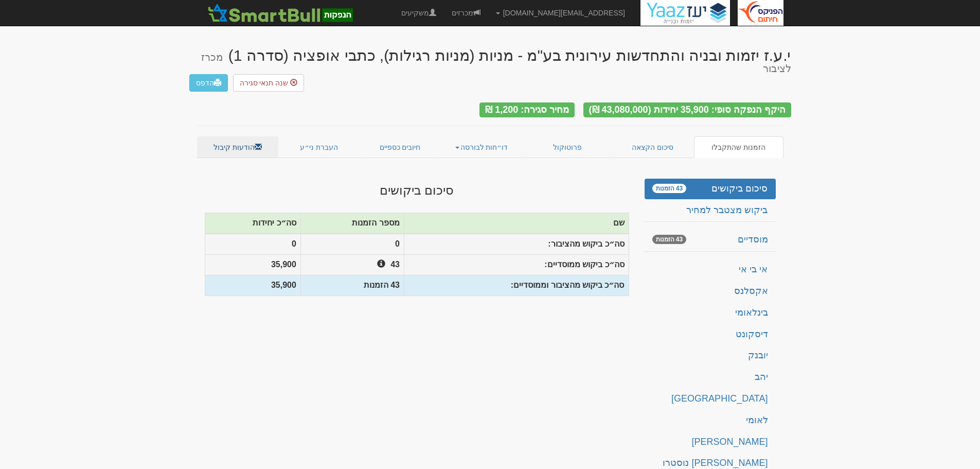 The height and width of the screenshot is (469, 980). What do you see at coordinates (253, 224) in the screenshot?
I see `th: סה״כ יחידות` at bounding box center [253, 224].